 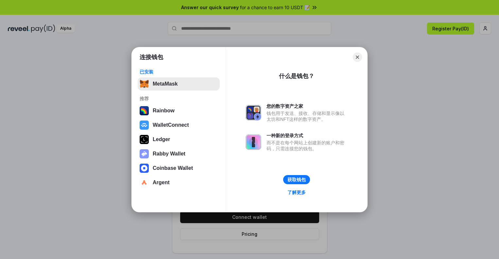 What do you see at coordinates (171, 125) in the screenshot?
I see `div: WalletConnect` at bounding box center [171, 125].